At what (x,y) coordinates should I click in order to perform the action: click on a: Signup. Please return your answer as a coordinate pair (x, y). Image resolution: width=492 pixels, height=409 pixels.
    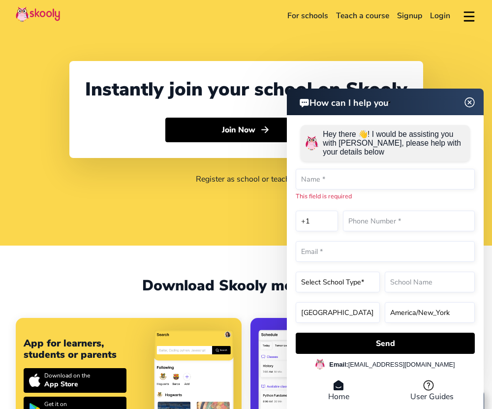
    Looking at the image, I should click on (409, 16).